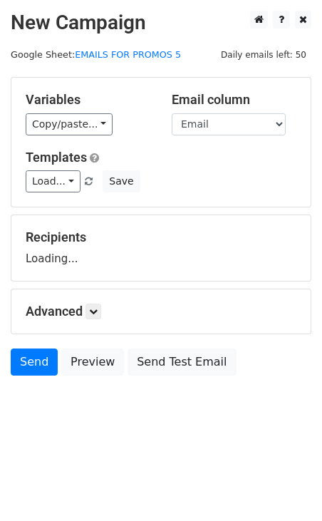 This screenshot has height=521, width=322. I want to click on span: Daily emails left: 50, so click(264, 55).